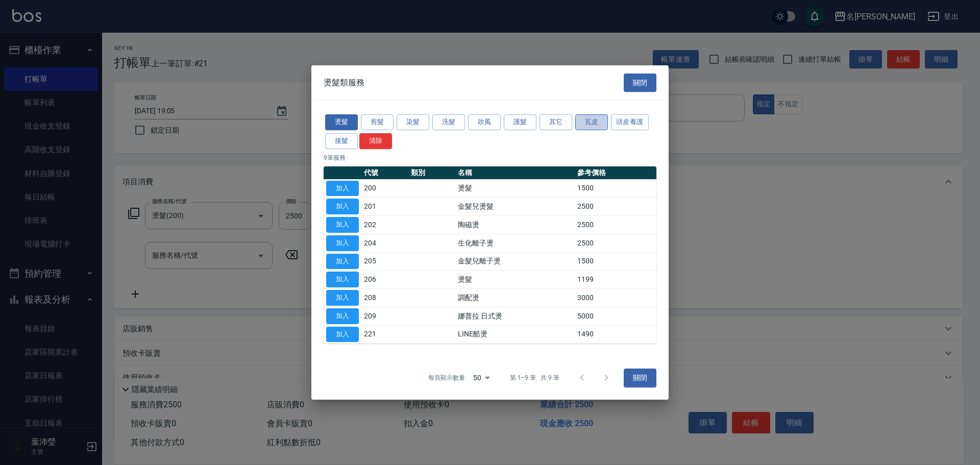  Describe the element at coordinates (515, 334) in the screenshot. I see `td: LINE酷燙` at that location.